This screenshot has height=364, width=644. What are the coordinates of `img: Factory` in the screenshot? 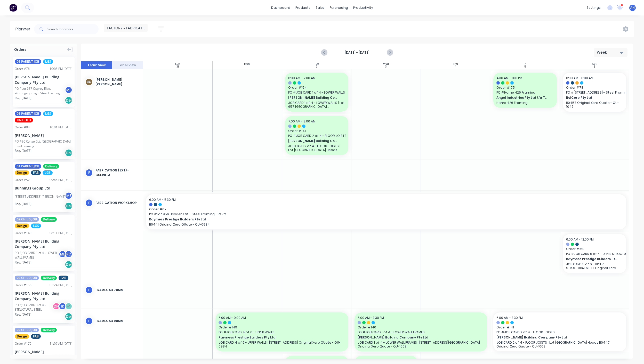 It's located at (13, 8).